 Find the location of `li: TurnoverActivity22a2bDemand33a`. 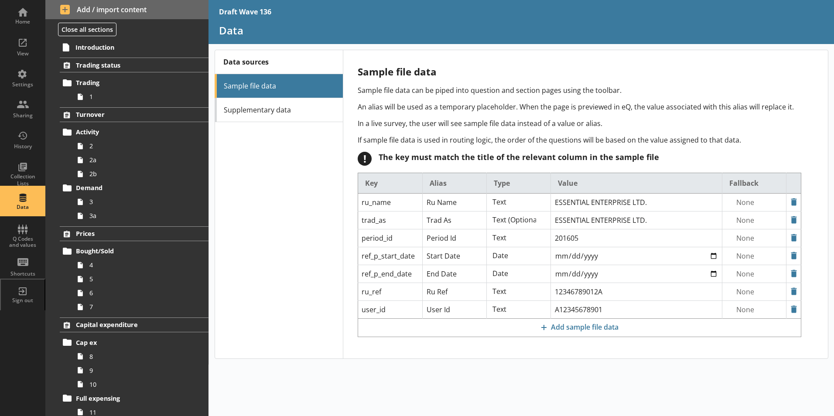

li: TurnoverActivity22a2bDemand33a is located at coordinates (127, 165).